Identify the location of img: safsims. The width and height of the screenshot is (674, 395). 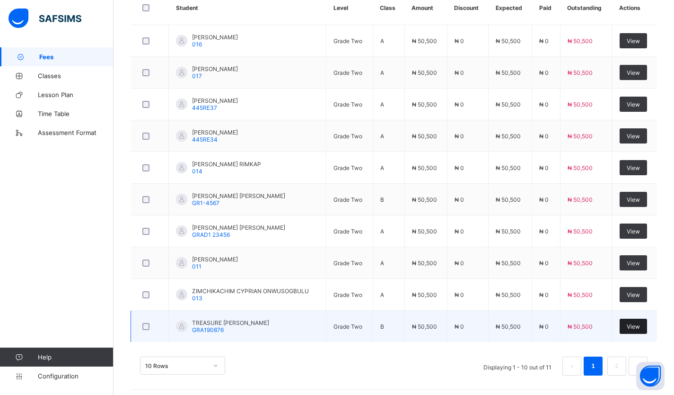
(45, 18).